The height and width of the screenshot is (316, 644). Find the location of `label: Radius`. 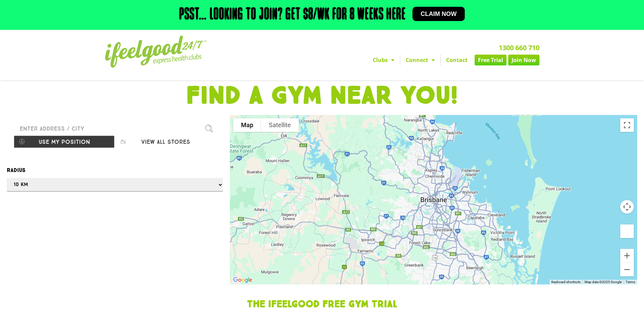

label: Radius is located at coordinates (115, 170).